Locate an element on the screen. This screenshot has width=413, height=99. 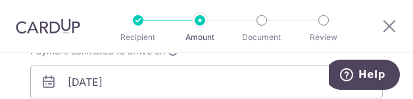
img: CardUp is located at coordinates (48, 26).